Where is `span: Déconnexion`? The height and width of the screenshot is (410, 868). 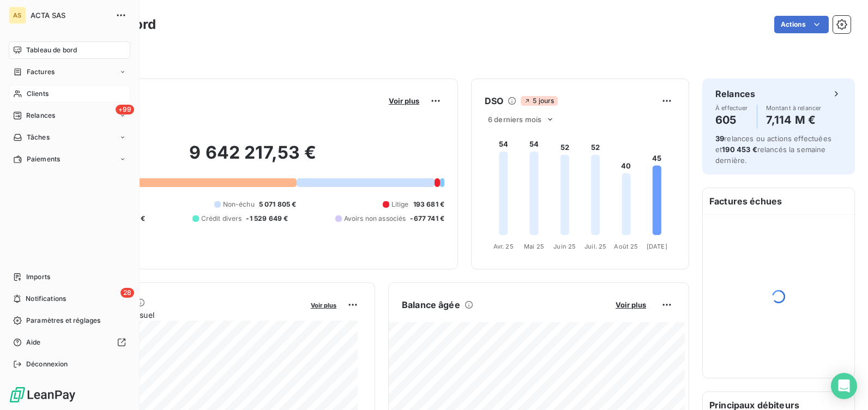 span: Déconnexion is located at coordinates (47, 364).